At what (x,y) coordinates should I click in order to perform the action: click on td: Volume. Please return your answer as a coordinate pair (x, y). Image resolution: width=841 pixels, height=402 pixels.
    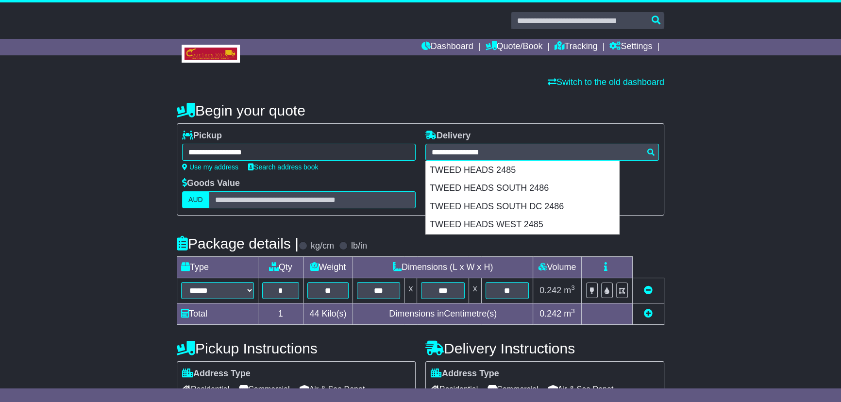
    Looking at the image, I should click on (557, 267).